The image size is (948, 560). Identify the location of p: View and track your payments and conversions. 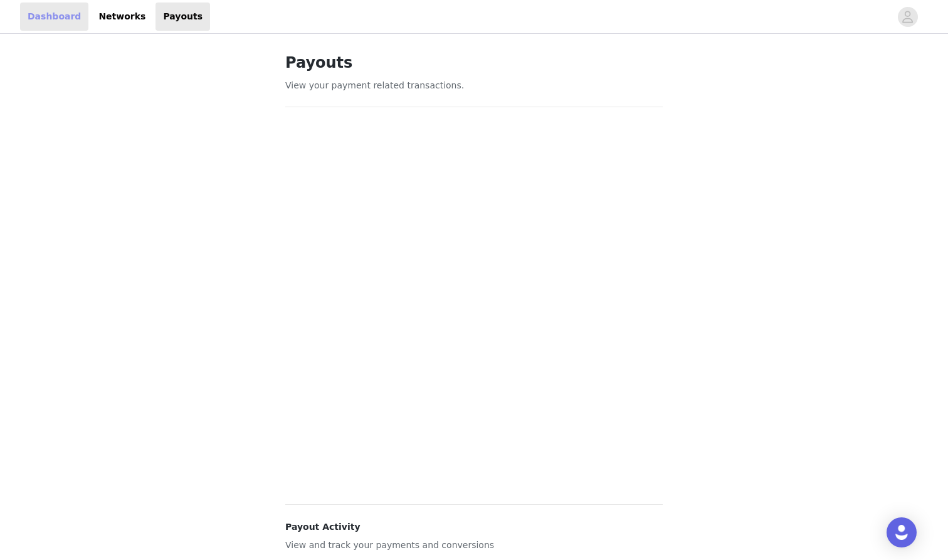
(474, 545).